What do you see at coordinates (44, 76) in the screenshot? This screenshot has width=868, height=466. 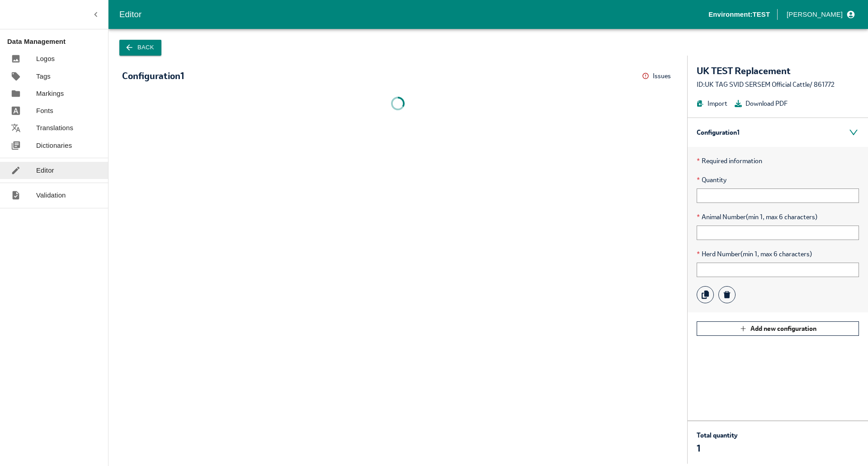 I see `p: Tags` at bounding box center [44, 76].